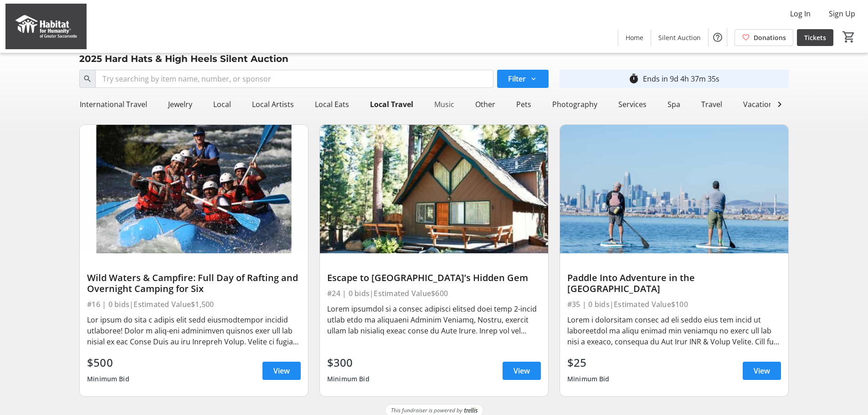 The height and width of the screenshot is (415, 868). What do you see at coordinates (193, 283) in the screenshot?
I see `div: Wild Waters & Campfire: Full Day of Rafting and Overnight Camping for Six` at bounding box center [193, 283].